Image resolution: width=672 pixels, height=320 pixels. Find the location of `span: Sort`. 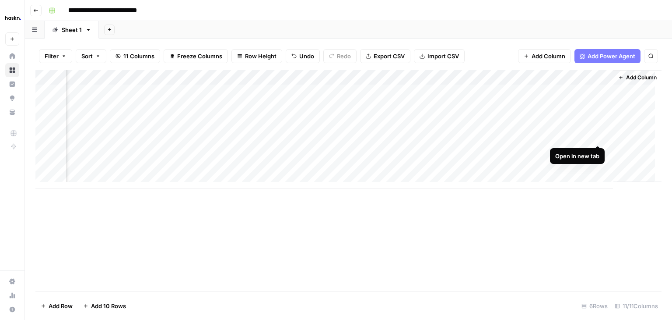

span: Sort is located at coordinates (87, 56).